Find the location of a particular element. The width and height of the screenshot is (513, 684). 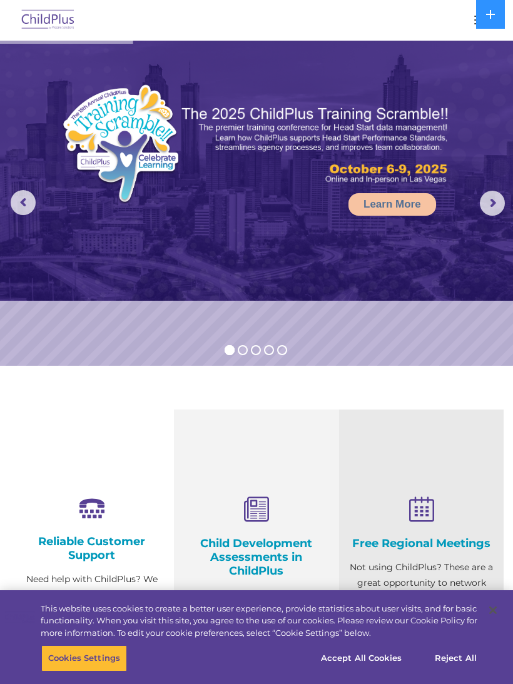

button: Reject All is located at coordinates (455, 658).